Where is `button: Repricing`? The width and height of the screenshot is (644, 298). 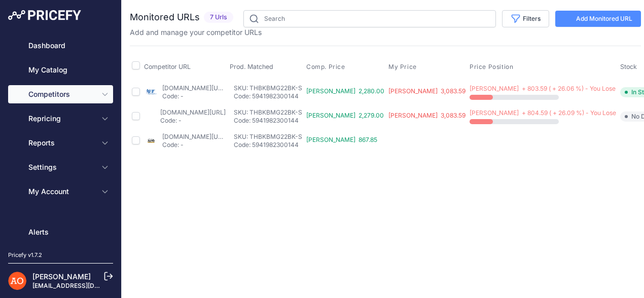 button: Repricing is located at coordinates (61, 118).